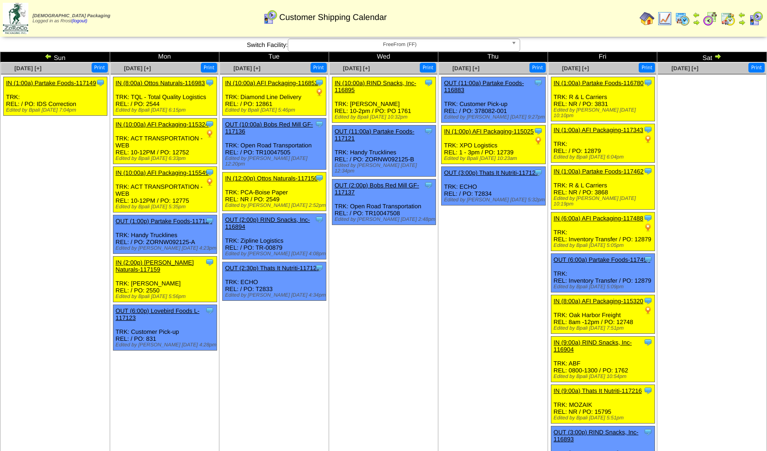 The image size is (767, 451). Describe the element at coordinates (602, 57) in the screenshot. I see `td: Fri` at that location.